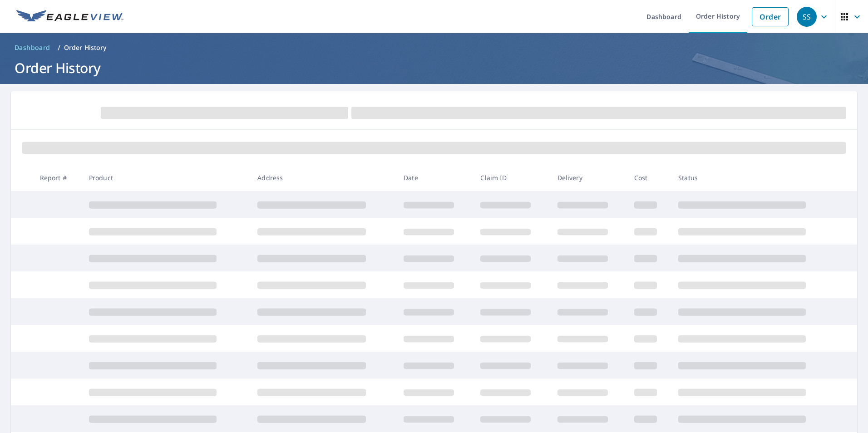  Describe the element at coordinates (85, 48) in the screenshot. I see `p: Order History` at that location.